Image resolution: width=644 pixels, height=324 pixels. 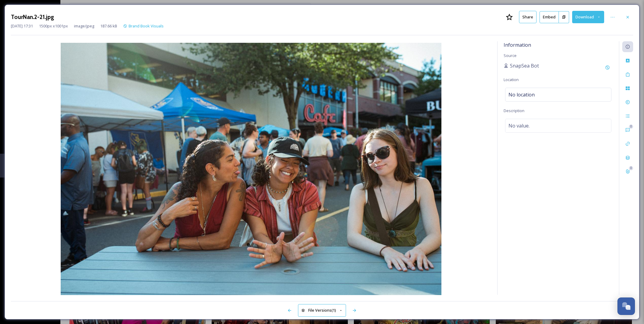 What do you see at coordinates (146, 26) in the screenshot?
I see `span: Brand Book Visuals` at bounding box center [146, 26].